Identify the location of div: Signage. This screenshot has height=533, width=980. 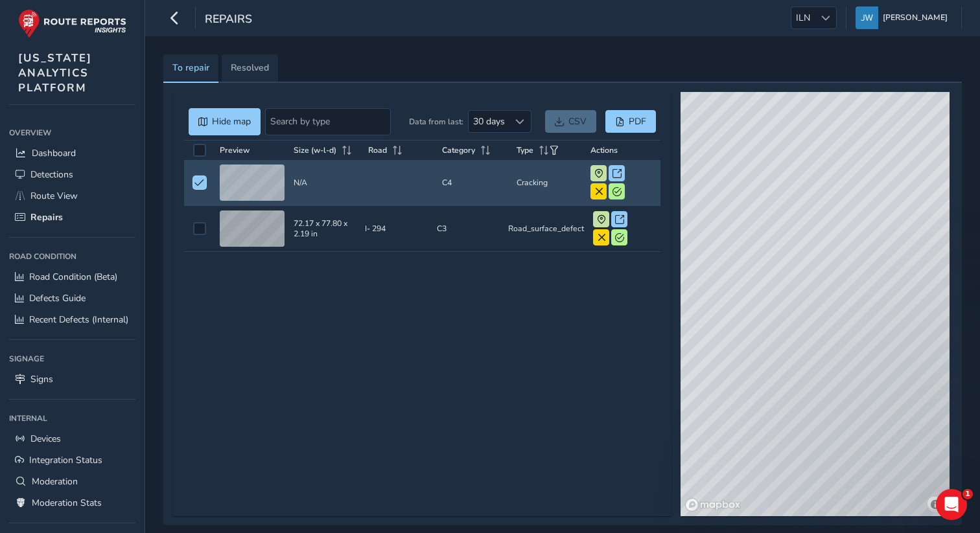
(72, 359).